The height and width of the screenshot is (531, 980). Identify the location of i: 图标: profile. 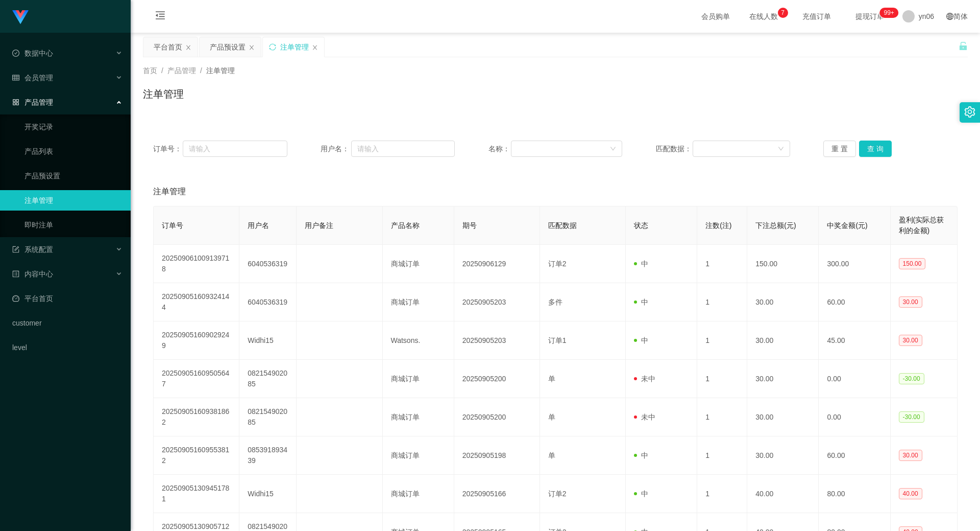
(16, 274).